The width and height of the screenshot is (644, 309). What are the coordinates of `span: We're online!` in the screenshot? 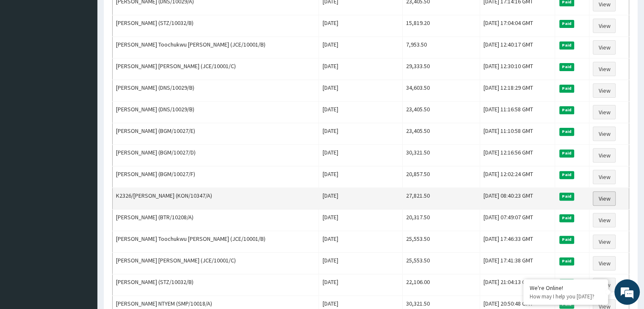 It's located at (83, 140).